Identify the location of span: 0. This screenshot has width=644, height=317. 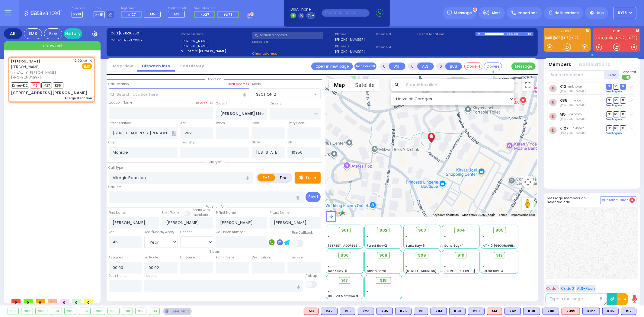
(28, 301).